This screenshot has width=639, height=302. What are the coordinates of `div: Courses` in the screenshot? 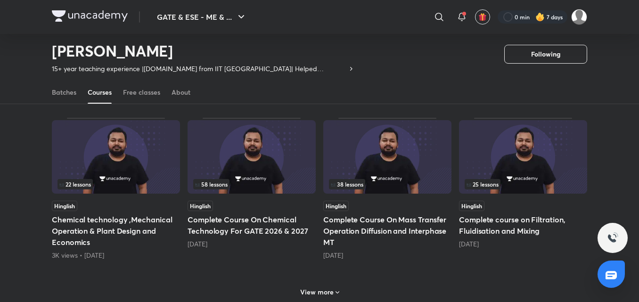 It's located at (99, 92).